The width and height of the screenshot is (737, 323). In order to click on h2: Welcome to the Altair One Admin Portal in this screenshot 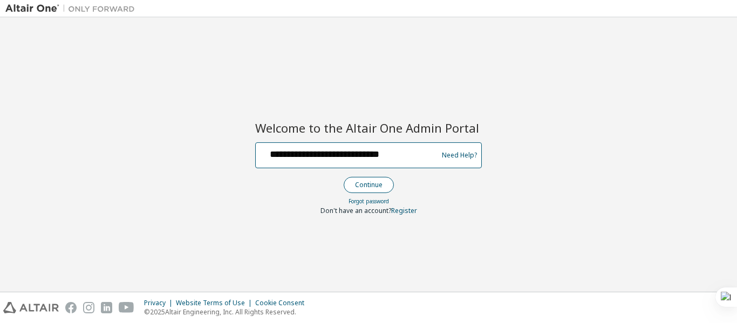, I will do `click(369, 128)`.